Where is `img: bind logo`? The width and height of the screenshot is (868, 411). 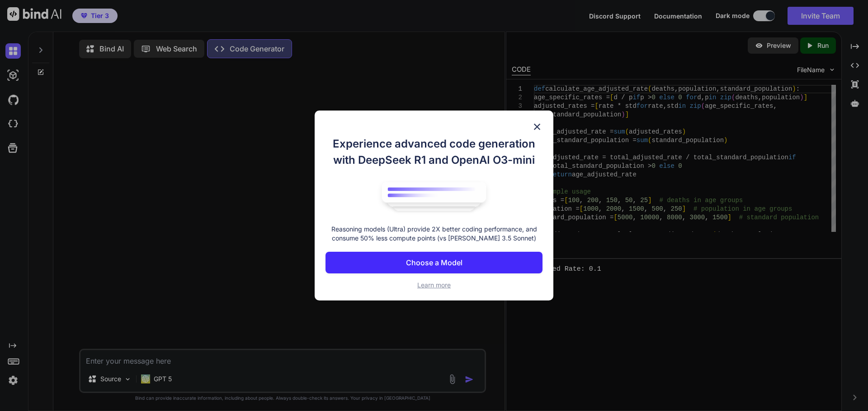
img: bind logo is located at coordinates (434, 197).